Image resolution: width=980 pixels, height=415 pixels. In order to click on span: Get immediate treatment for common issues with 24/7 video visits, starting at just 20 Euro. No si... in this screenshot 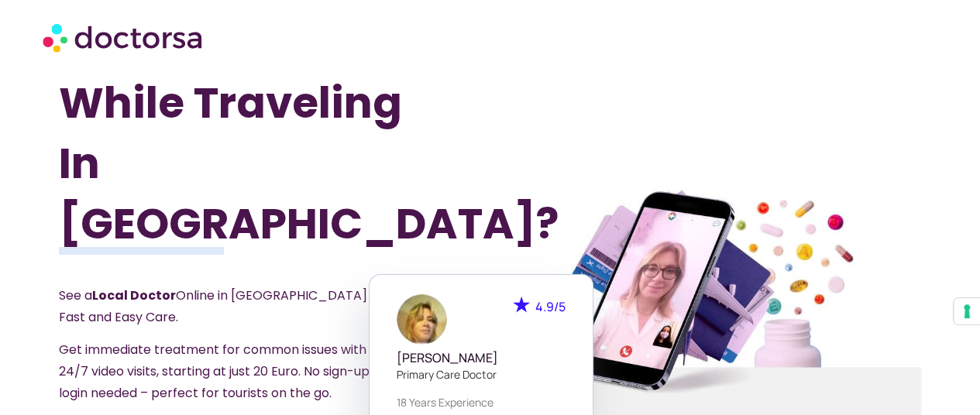, I will do `click(223, 371)`.